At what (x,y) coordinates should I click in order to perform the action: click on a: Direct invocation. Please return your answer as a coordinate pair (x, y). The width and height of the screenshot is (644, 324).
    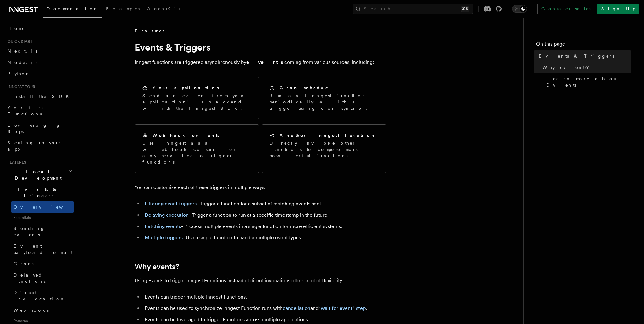
    Looking at the image, I should click on (43, 296).